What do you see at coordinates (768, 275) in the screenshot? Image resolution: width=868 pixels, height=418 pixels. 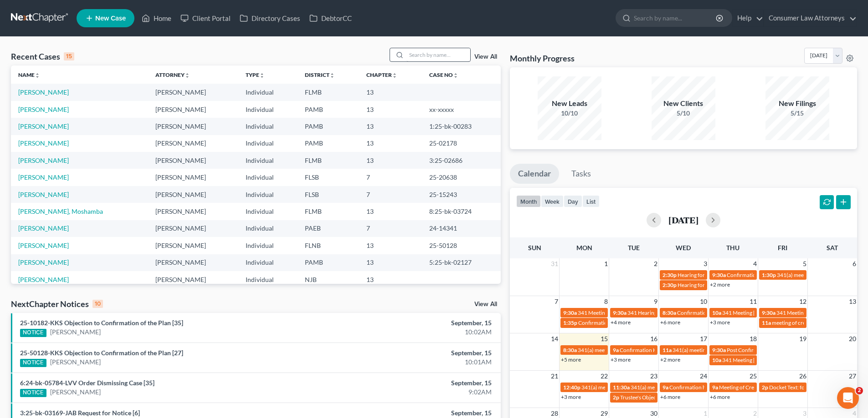 I see `span: 1:30p` at bounding box center [768, 275].